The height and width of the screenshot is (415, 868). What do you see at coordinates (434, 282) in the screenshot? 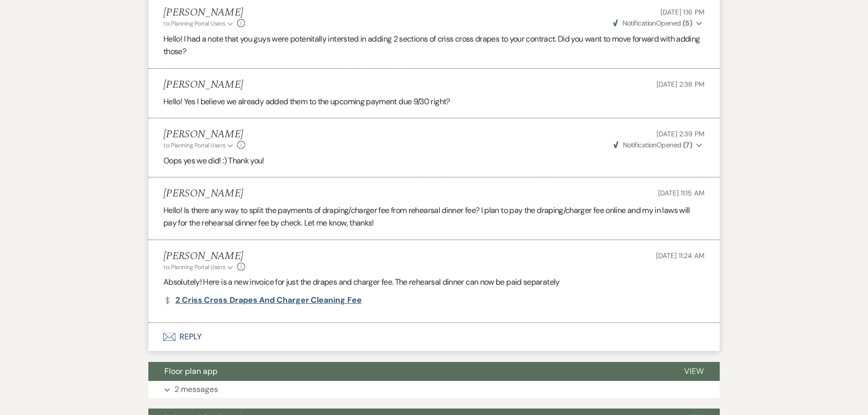
I see `p: Absolutely! Here is a new invoice for just the drapes and charger fee. The rehearsal dinner can n...` at bounding box center [434, 282].